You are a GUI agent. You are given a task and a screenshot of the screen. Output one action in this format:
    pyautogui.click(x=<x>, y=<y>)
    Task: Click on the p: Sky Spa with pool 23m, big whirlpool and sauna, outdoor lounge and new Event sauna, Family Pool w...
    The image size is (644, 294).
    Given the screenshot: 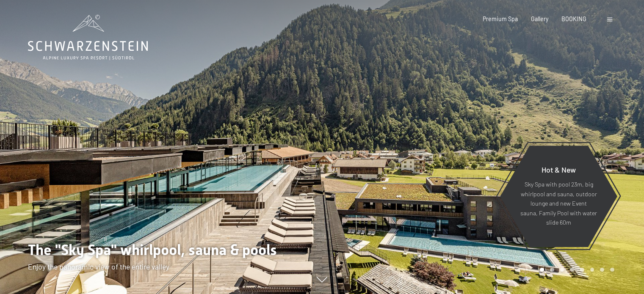 What is the action you would take?
    pyautogui.click(x=559, y=204)
    